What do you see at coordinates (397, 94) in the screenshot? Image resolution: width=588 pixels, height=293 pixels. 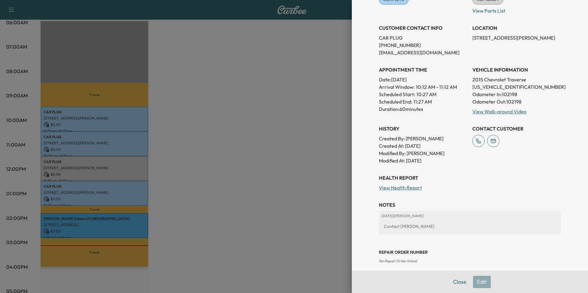 I see `p: Scheduled Start:` at bounding box center [397, 94].